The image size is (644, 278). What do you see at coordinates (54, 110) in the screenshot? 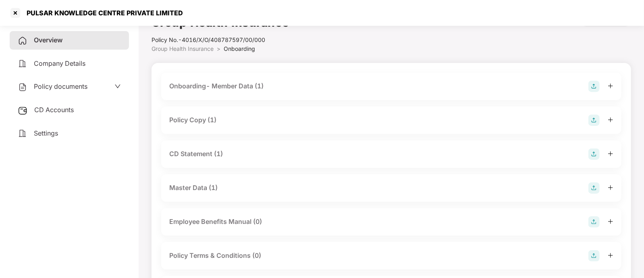
I see `span: CD Accounts` at bounding box center [54, 110].